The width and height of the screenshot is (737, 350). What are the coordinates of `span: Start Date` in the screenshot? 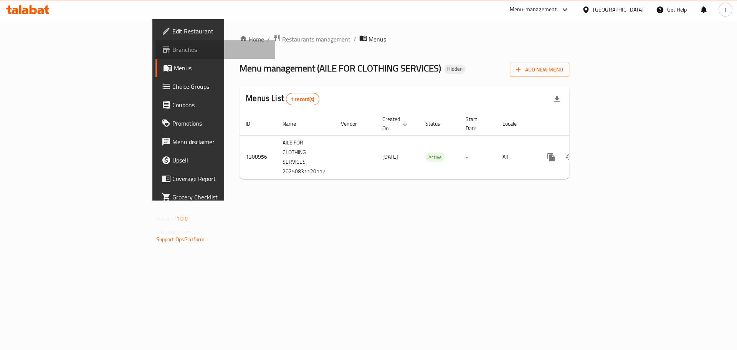 It's located at (476, 124).